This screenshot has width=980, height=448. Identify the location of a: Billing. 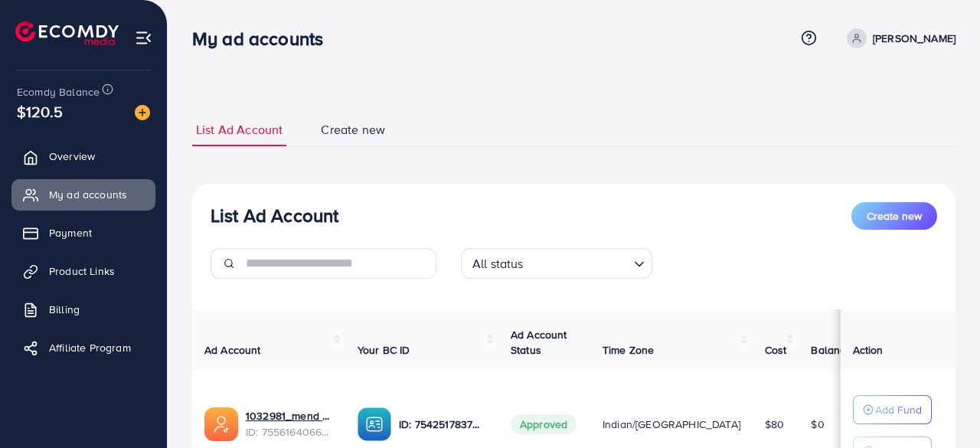
(84, 309).